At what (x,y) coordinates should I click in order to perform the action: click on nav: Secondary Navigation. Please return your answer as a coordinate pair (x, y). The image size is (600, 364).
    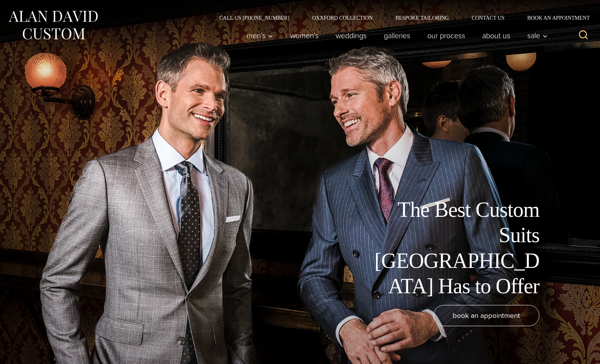
    Looking at the image, I should click on (401, 18).